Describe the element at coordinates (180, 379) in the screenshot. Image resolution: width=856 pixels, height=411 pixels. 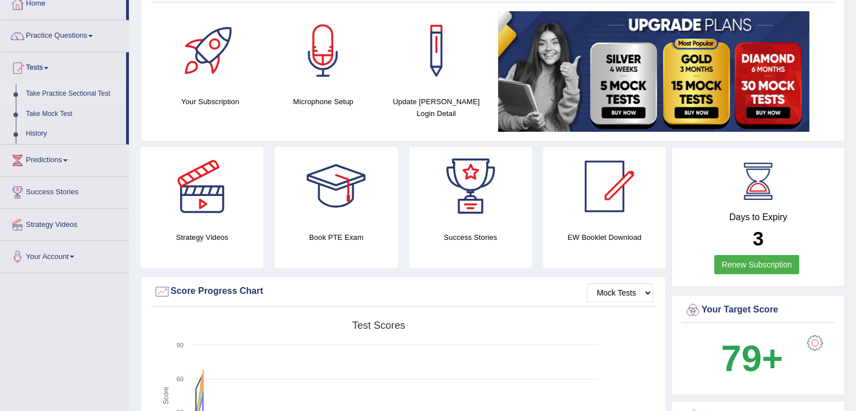
I see `text: 60` at that location.